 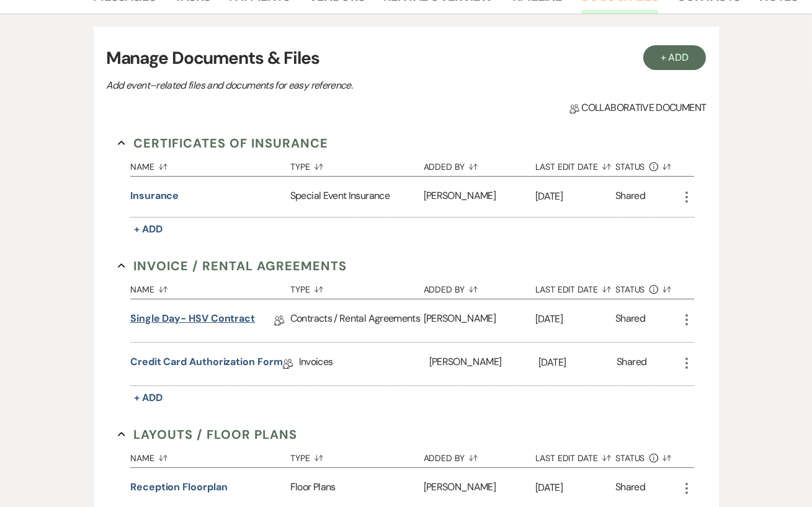 What do you see at coordinates (207, 364) in the screenshot?
I see `a: Credit Card Authorization Form` at bounding box center [207, 364].